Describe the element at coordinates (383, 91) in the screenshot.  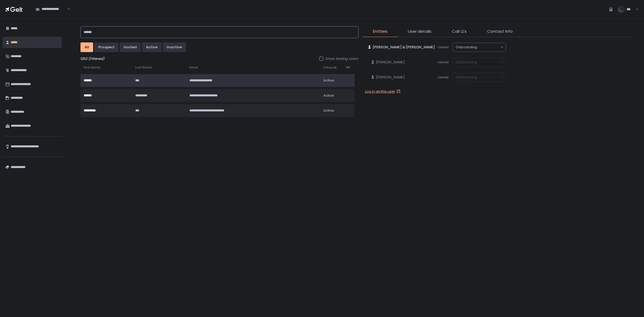
I see `a: Log in as this user` at that location.